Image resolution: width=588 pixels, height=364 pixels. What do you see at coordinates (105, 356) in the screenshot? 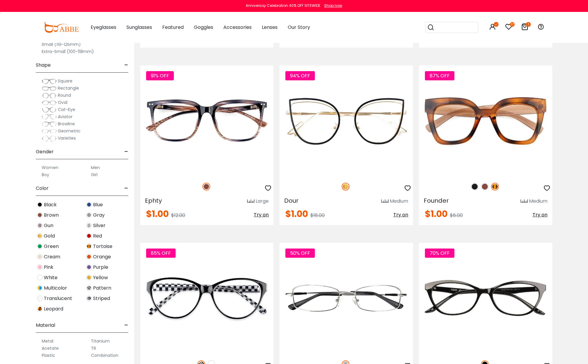
I see `label: Combination` at bounding box center [105, 356].